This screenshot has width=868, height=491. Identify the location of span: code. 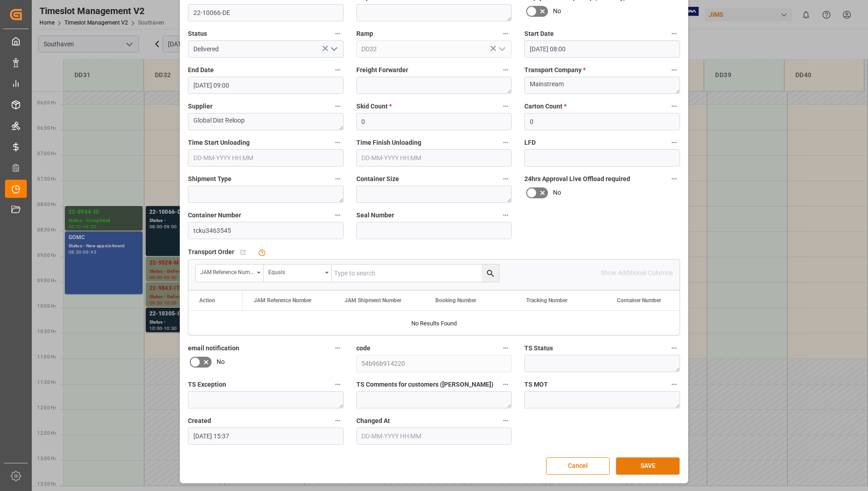
(364, 349).